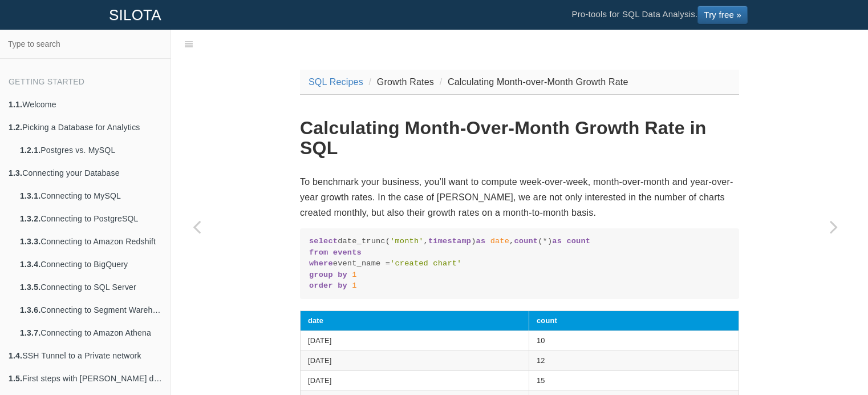 This screenshot has width=868, height=395. What do you see at coordinates (723, 14) in the screenshot?
I see `a: Try free »` at bounding box center [723, 14].